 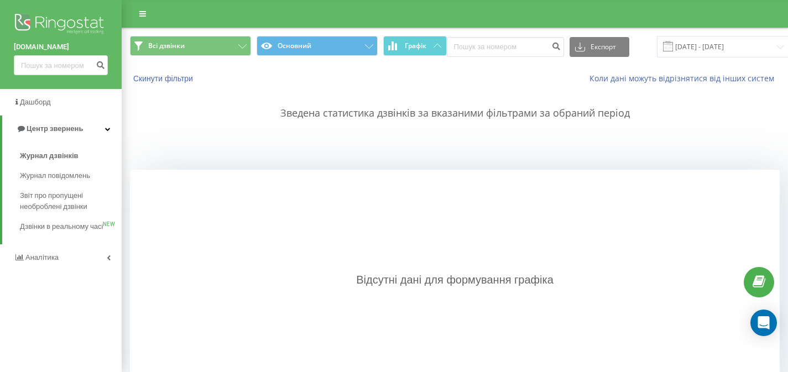 What do you see at coordinates (190, 46) in the screenshot?
I see `button: Всі дзвінки` at bounding box center [190, 46].